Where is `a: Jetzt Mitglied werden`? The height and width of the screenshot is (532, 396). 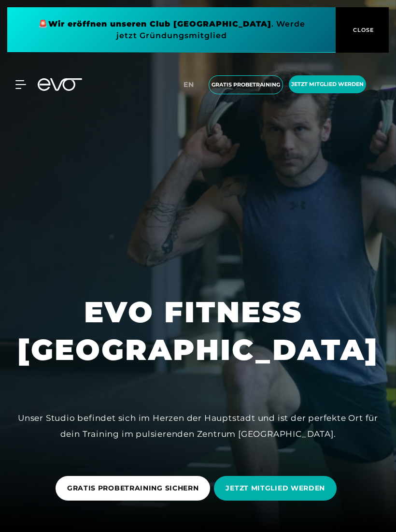 a: Jetzt Mitglied werden is located at coordinates (328, 85).